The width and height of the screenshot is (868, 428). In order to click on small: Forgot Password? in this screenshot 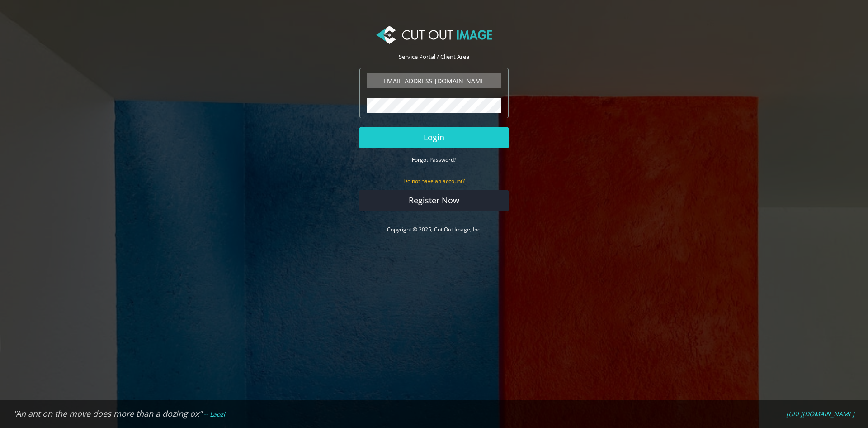, I will do `click(434, 159)`.